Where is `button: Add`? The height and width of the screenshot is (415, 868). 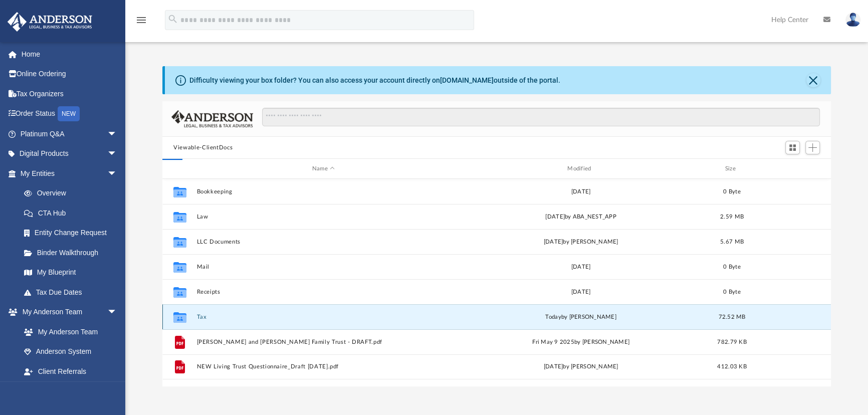 button: Add is located at coordinates (813, 148).